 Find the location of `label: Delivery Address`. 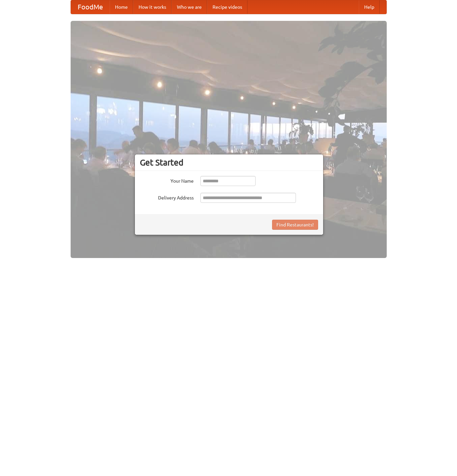

label: Delivery Address is located at coordinates (167, 197).